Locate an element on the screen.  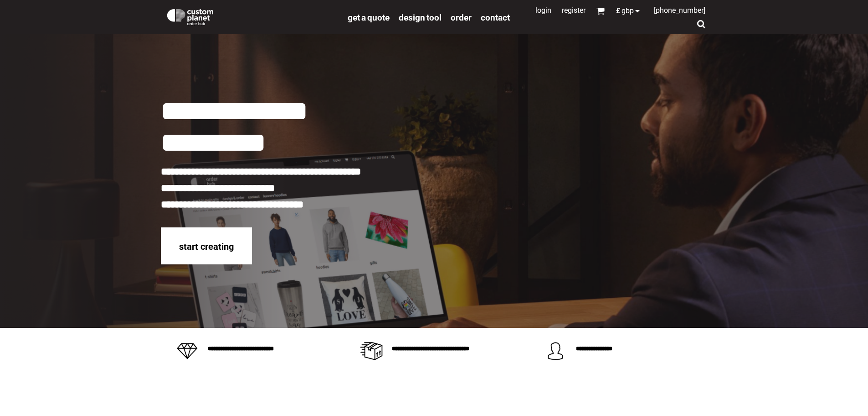
span: get a quote is located at coordinates (369, 17).